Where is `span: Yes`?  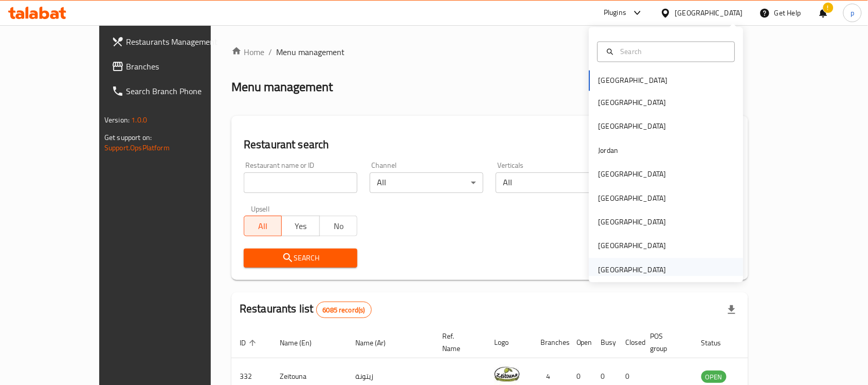
span: Yes is located at coordinates (300, 226).